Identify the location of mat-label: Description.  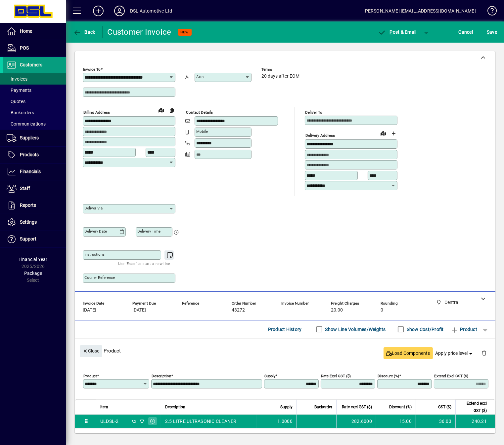
(161, 376).